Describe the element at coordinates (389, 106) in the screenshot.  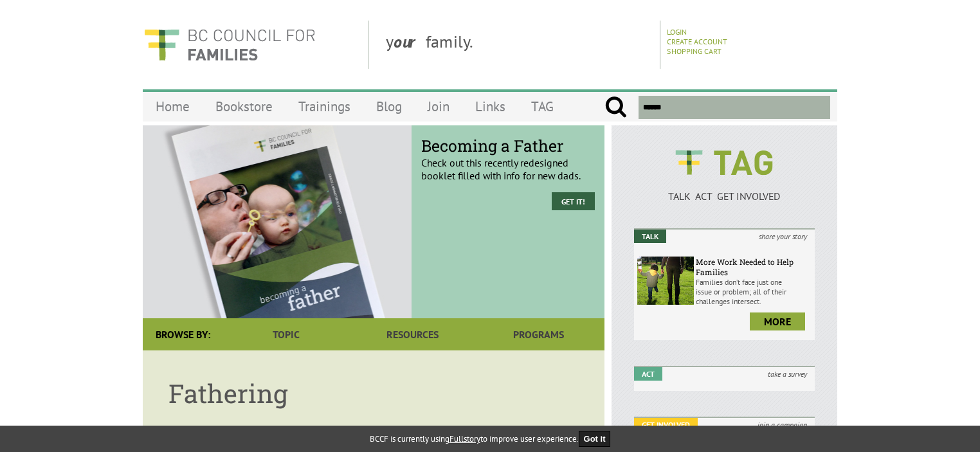
I see `a: Blog` at that location.